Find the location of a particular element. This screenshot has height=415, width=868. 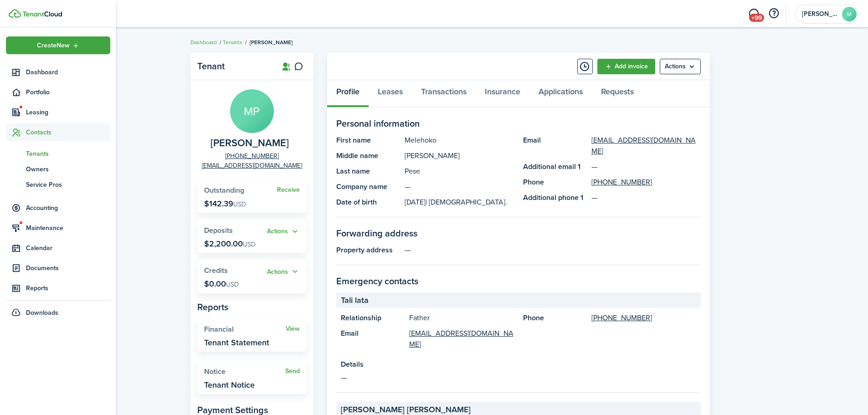

panel-main-title: Company name is located at coordinates (368, 187).